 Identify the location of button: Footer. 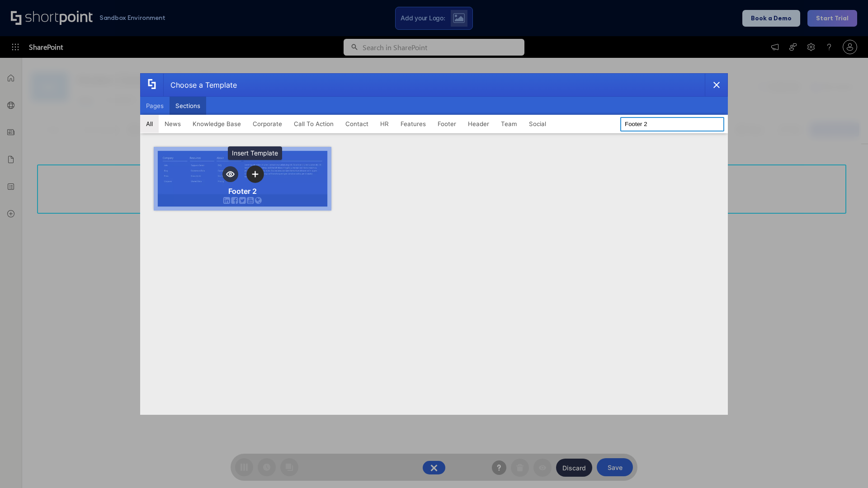
(446, 124).